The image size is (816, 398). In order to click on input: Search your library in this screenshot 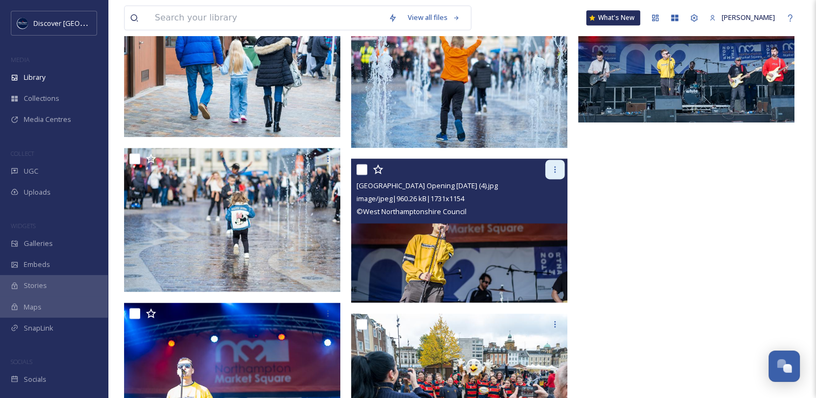, I will do `click(266, 18)`.